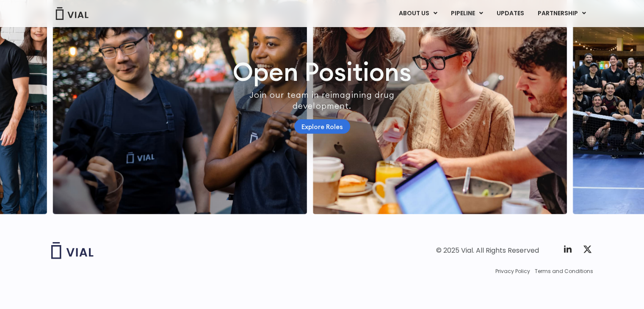  Describe the element at coordinates (73, 251) in the screenshot. I see `img: Vial logo wih "Vial" spelled out` at that location.